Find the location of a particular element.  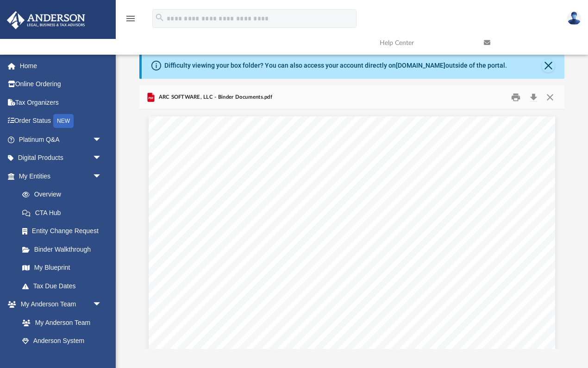

a: CTA Hub is located at coordinates (64, 213).